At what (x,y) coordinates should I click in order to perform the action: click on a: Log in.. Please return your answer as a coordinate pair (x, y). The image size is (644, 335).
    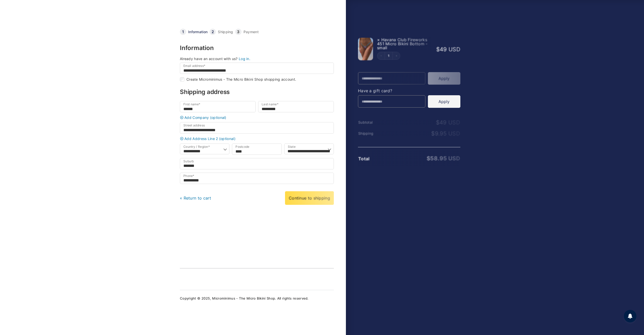
    Looking at the image, I should click on (245, 58).